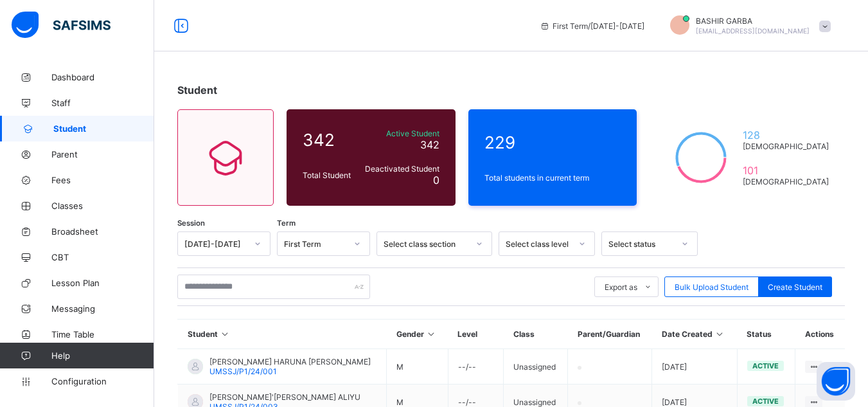 This screenshot has width=868, height=407. I want to click on span: Total students in current term, so click(552, 178).